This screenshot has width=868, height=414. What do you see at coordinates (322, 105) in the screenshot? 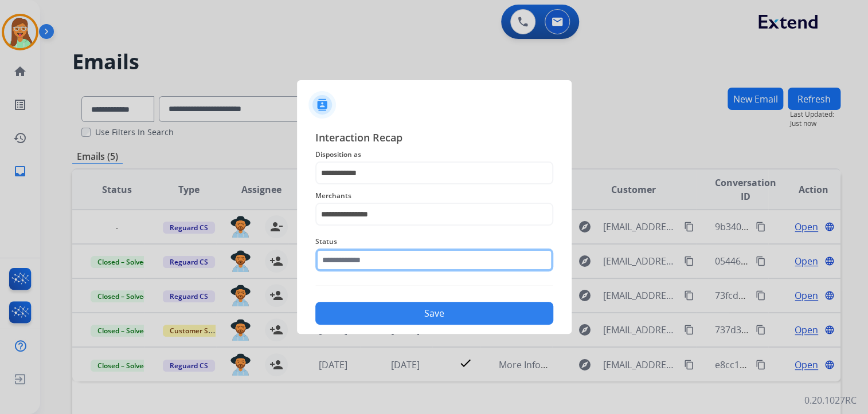
I see `img: contactIcon` at bounding box center [322, 105].